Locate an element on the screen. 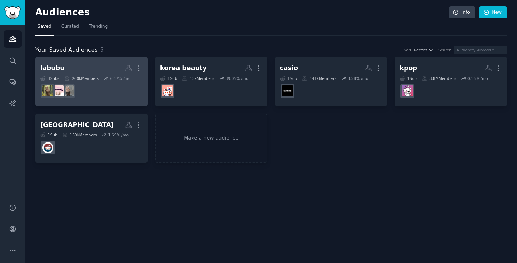  a: Make a new audience is located at coordinates (211, 138).